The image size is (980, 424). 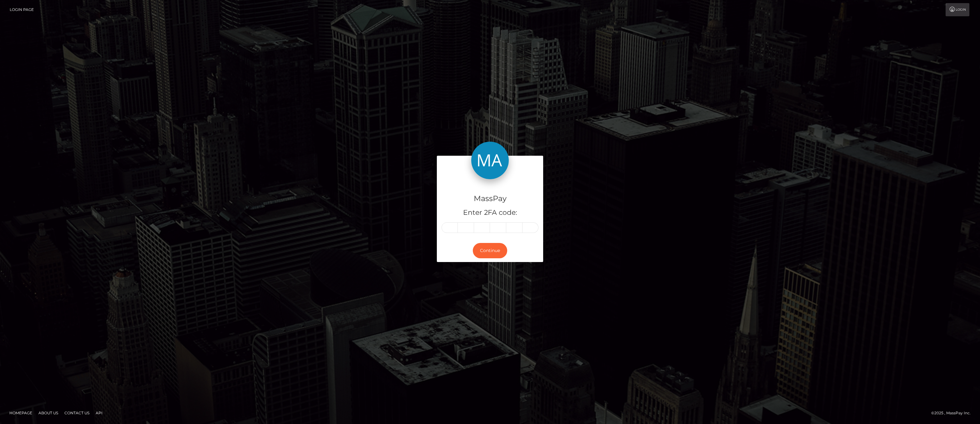 I want to click on a: Contact Us, so click(x=77, y=413).